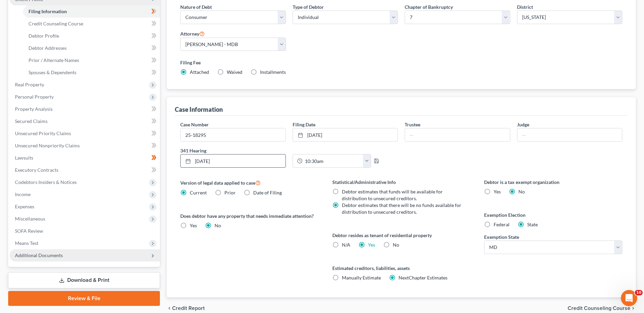  Describe the element at coordinates (43, 133) in the screenshot. I see `span: Unsecured Priority Claims` at that location.